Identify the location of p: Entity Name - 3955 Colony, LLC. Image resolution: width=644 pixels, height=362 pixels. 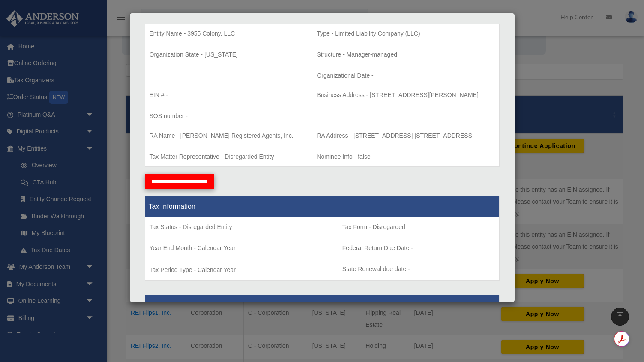
(229, 34).